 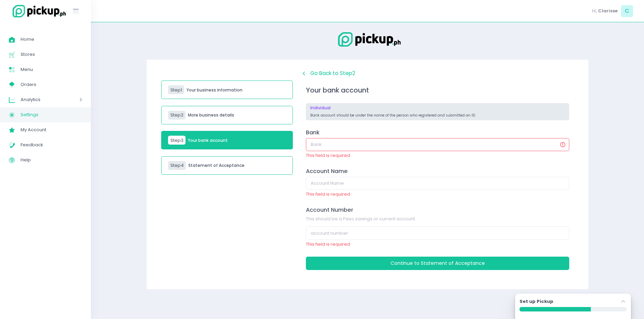 What do you see at coordinates (453, 263) in the screenshot?
I see `span: Statement of Acceptance` at bounding box center [453, 263].